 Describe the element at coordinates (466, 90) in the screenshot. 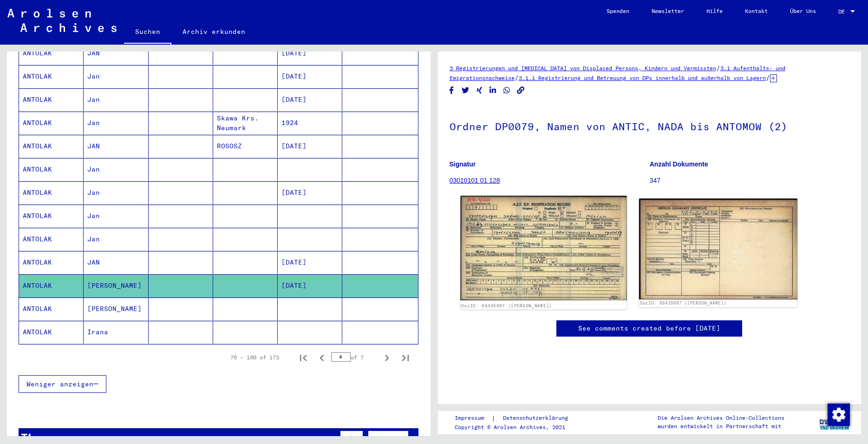

I see `button: Share on Twitter` at that location.